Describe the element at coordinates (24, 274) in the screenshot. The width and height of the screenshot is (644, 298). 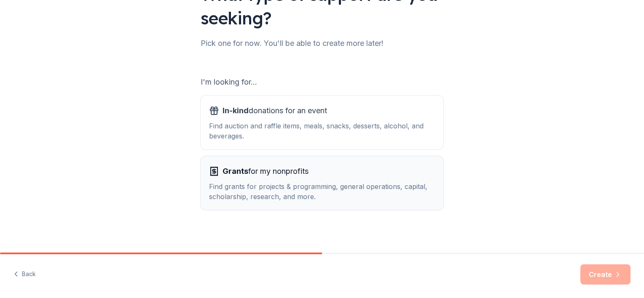
I see `button: Back` at that location.